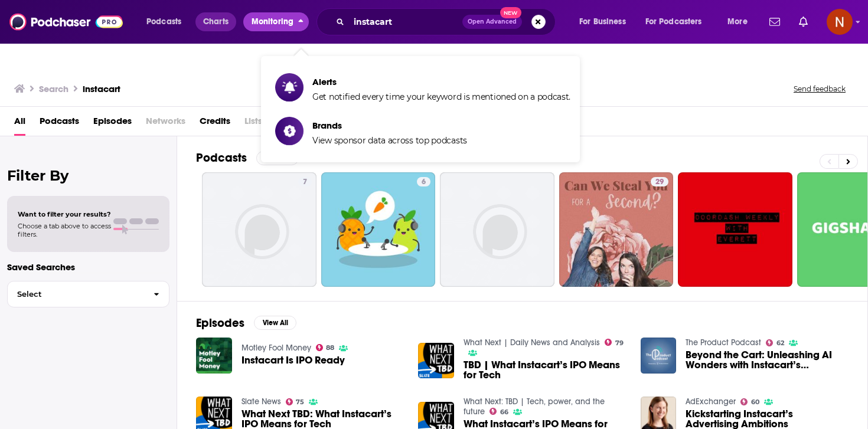  I want to click on span: Monitoring, so click(272, 22).